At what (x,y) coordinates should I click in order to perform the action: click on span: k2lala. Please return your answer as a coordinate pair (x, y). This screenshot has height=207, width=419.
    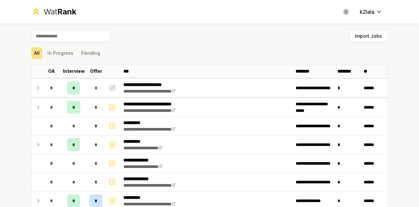
    Looking at the image, I should click on (367, 12).